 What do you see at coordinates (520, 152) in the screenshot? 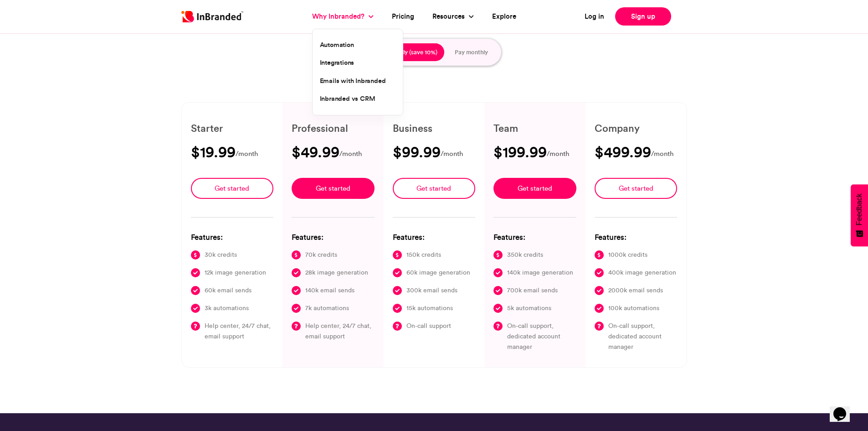
I see `h3: $199.99` at bounding box center [520, 152].